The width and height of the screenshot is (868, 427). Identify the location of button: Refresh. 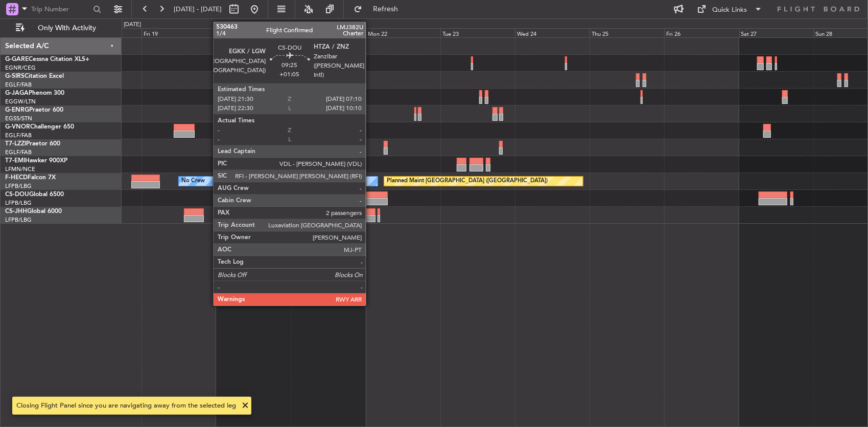
(380, 9).